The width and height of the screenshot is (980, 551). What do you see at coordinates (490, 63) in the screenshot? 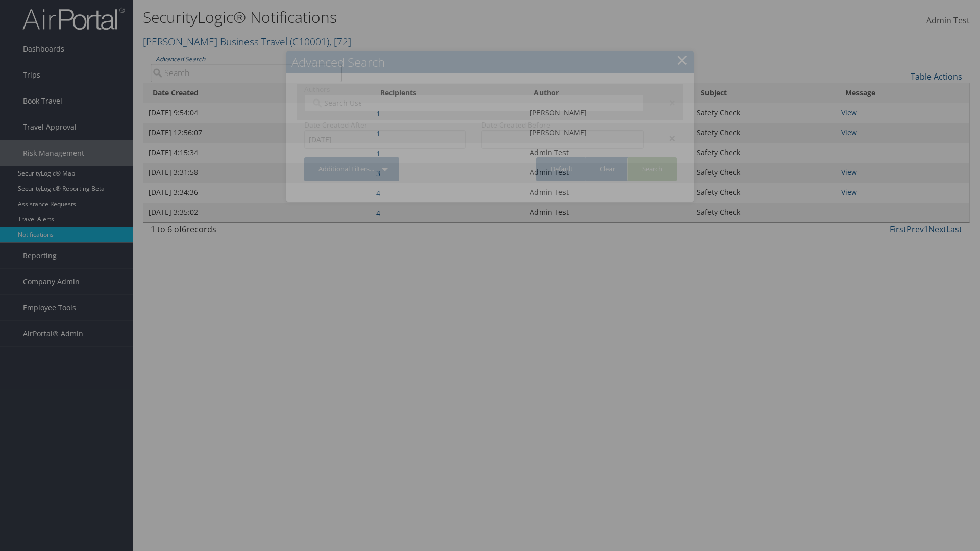
I see `h2: Advanced Search` at bounding box center [490, 63].